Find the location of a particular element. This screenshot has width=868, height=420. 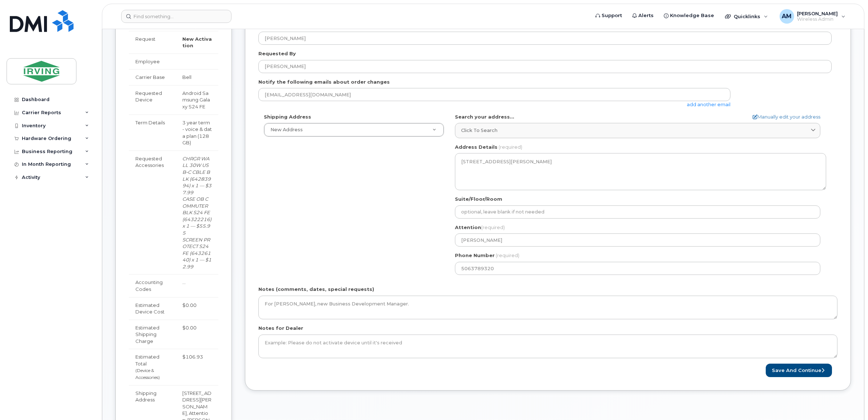

a: Click to search is located at coordinates (637, 130).